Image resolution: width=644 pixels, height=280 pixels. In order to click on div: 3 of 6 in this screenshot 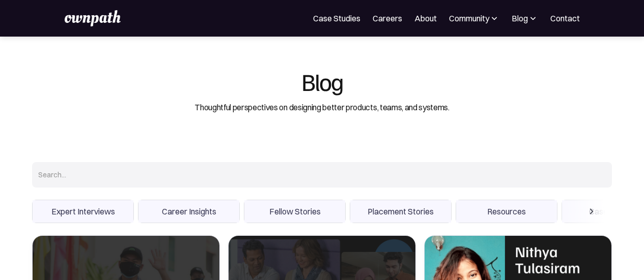, I will do `click(295, 212)`.